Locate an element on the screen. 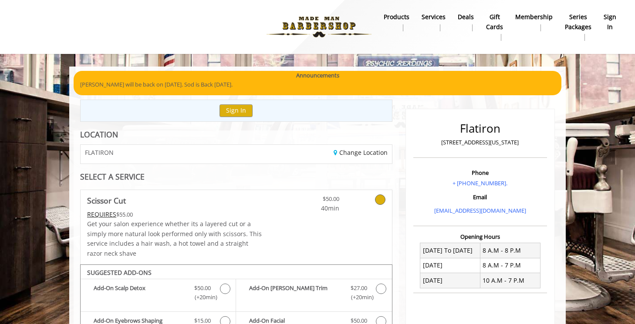 Image resolution: width=635 pixels, height=324 pixels. h3: Opening Hours is located at coordinates (480, 237).